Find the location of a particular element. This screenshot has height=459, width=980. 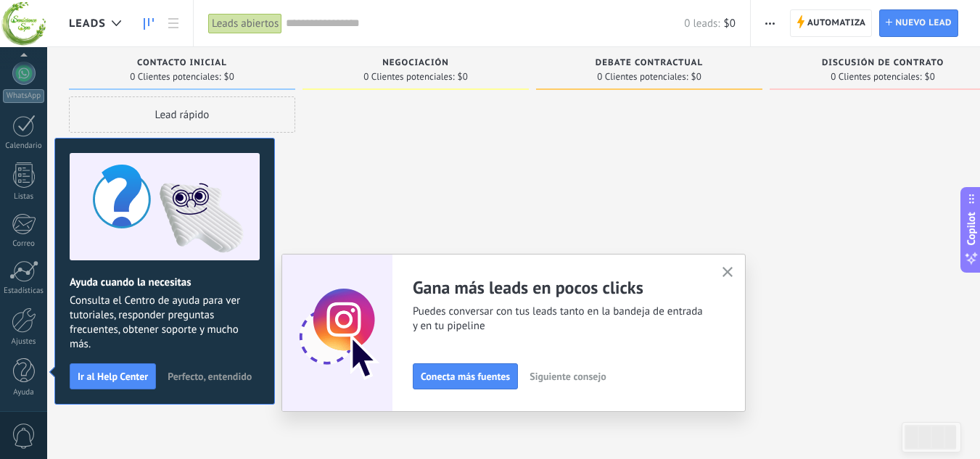

span: Perfecto, entendido is located at coordinates (209, 377).